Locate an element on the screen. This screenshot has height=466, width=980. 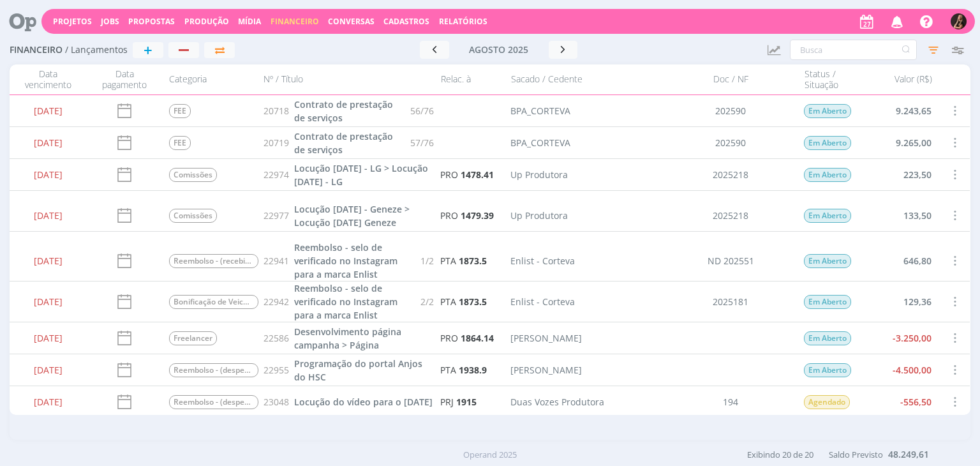
span: Comissões is located at coordinates (193, 175).